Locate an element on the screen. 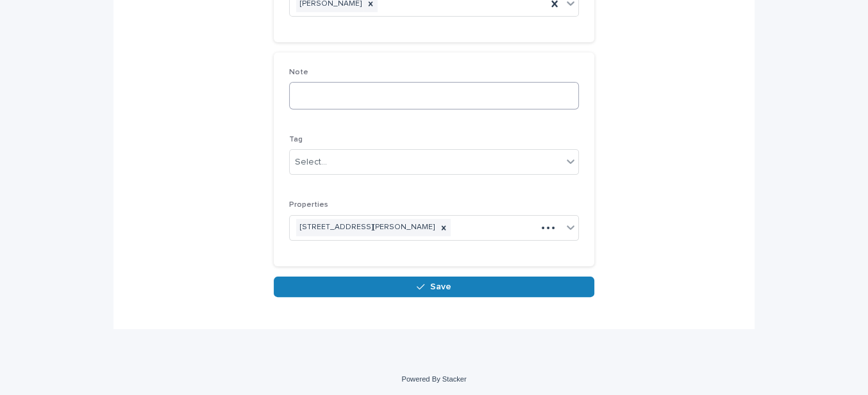 The height and width of the screenshot is (395, 868). span: Save is located at coordinates (440, 287).